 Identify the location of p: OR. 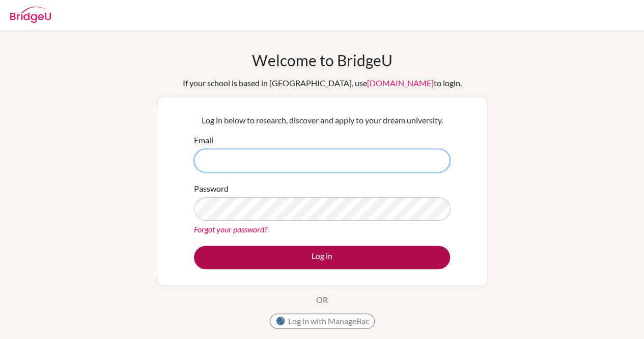
(322, 299).